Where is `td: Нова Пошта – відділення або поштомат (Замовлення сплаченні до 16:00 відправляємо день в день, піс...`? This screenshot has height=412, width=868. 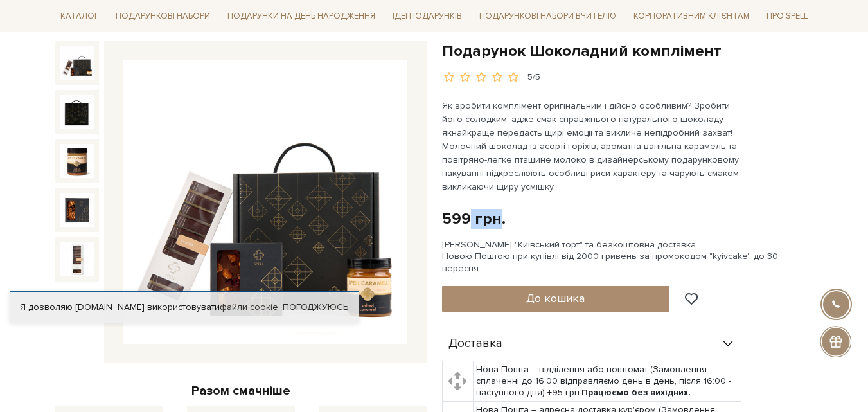
td: Нова Пошта – відділення або поштомат (Замовлення сплаченні до 16:00 відправляємо день в день, піс... is located at coordinates (606, 381).